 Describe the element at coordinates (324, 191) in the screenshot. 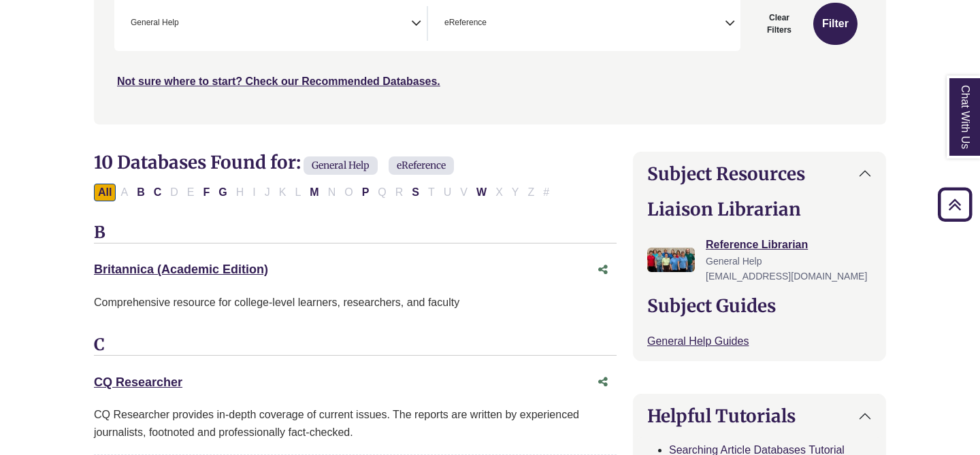

I see `div: Alpha-list to filter by first letter of database name` at that location.